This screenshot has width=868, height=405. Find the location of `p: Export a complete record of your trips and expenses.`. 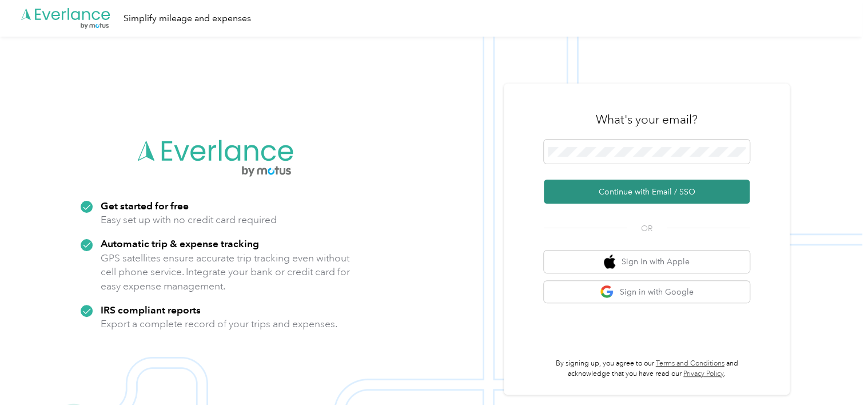

p: Export a complete record of your trips and expenses. is located at coordinates (219, 324).